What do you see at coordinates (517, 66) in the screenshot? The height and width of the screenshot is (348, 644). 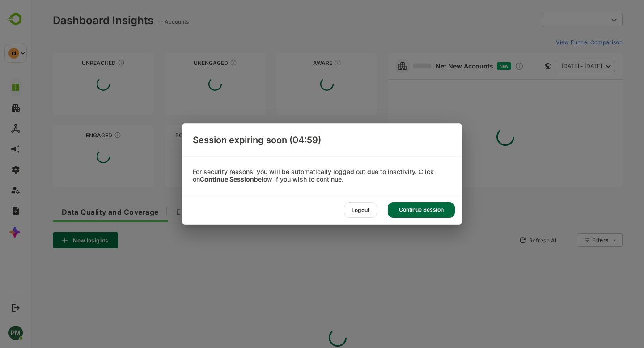 I see `div: This card does not support filter and segments` at bounding box center [517, 66].